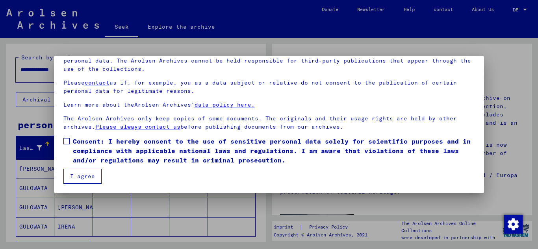  I want to click on font: data policy here., so click(224, 105).